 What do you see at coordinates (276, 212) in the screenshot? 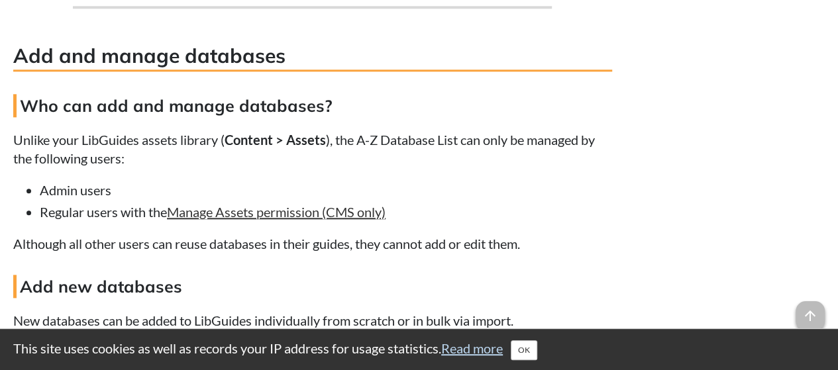
I see `a: Manage Assets permission (CMS only)` at bounding box center [276, 212].